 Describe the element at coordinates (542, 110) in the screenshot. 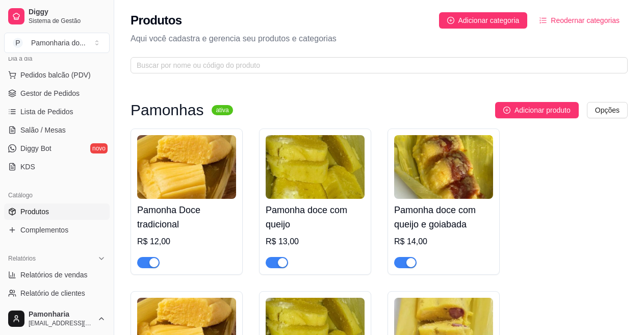

I see `span: Adicionar produto` at that location.